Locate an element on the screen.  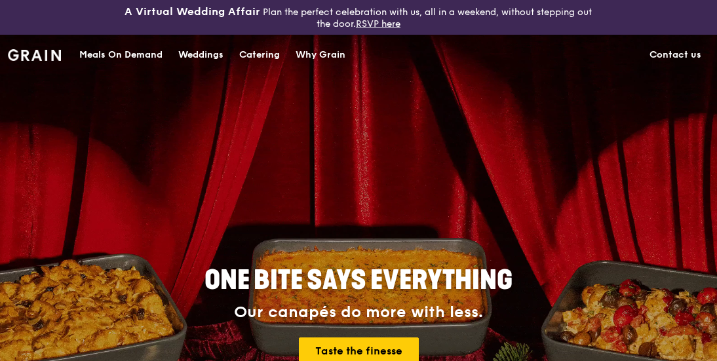
a: Weddings is located at coordinates (200, 55).